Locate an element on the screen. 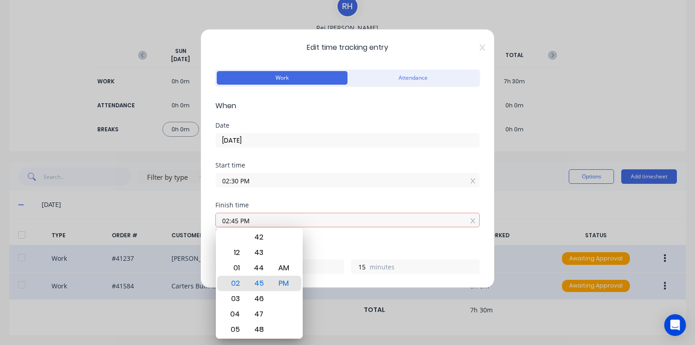  div: Finish time is located at coordinates (347, 205).